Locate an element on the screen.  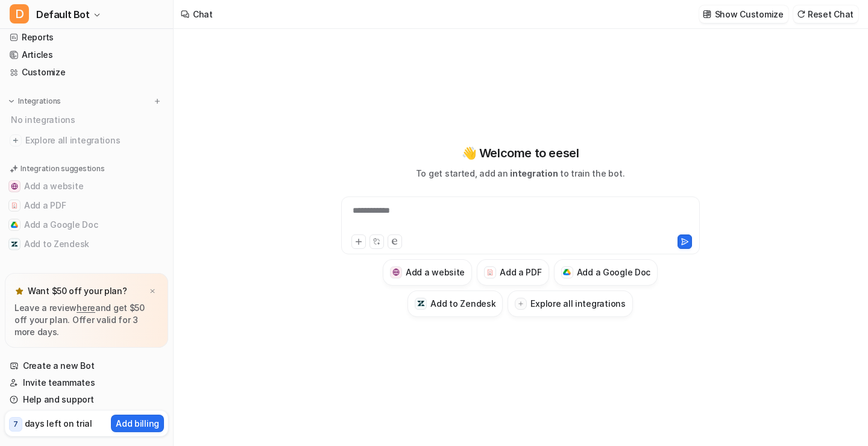
h3: Add a Google Doc is located at coordinates (614, 272).